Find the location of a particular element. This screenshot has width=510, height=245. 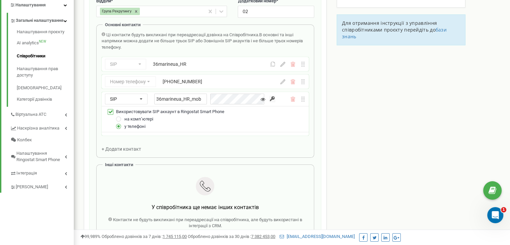

span: Віртуальна АТС is located at coordinates (31, 114).